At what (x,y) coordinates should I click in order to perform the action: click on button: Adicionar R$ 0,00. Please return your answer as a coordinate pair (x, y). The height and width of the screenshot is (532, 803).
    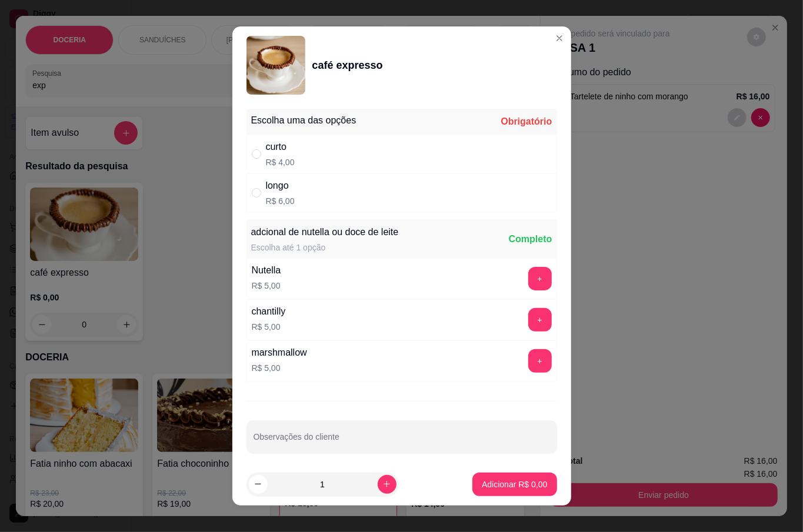
    Looking at the image, I should click on (514, 484).